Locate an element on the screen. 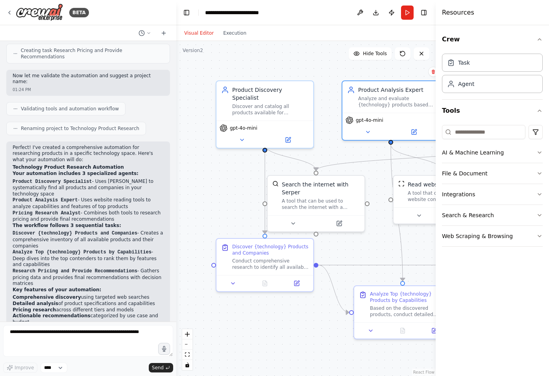 The height and width of the screenshot is (376, 549). p: Now let me validate the automation and suggest a project name: is located at coordinates (88, 79).